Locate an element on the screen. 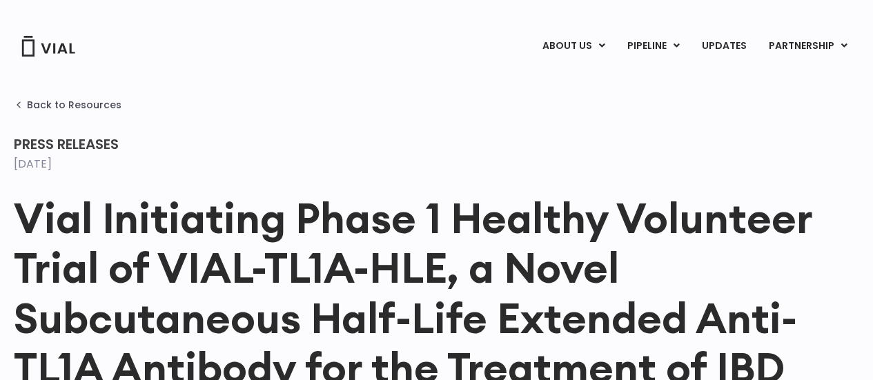 Image resolution: width=873 pixels, height=380 pixels. a: ABOUT USMenu Toggle is located at coordinates (574, 46).